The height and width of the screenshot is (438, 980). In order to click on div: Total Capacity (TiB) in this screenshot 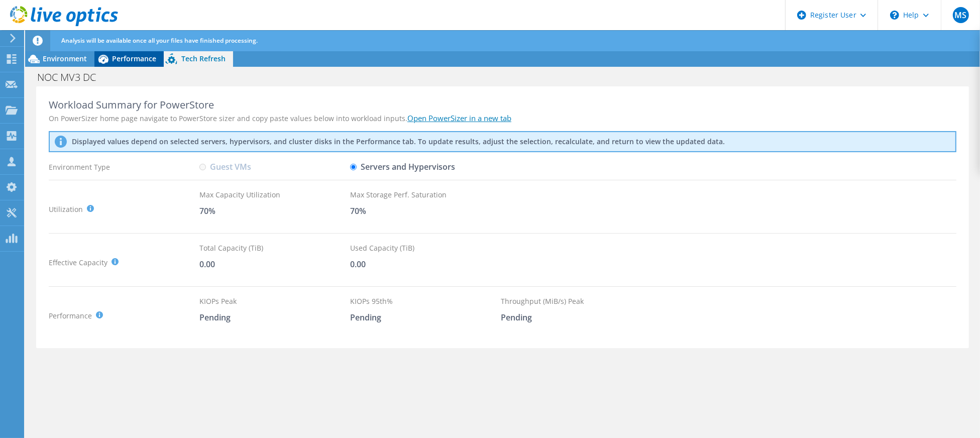, I will do `click(275, 248)`.